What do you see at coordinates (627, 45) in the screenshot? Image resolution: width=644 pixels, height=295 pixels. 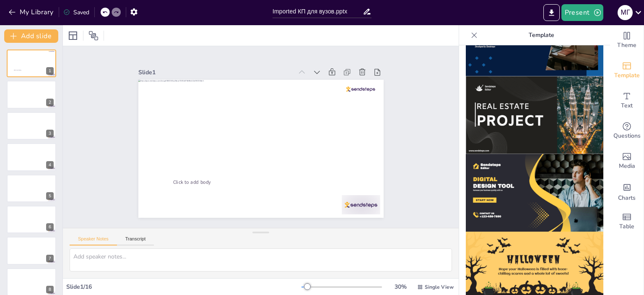 I see `span: Theme` at bounding box center [627, 45].